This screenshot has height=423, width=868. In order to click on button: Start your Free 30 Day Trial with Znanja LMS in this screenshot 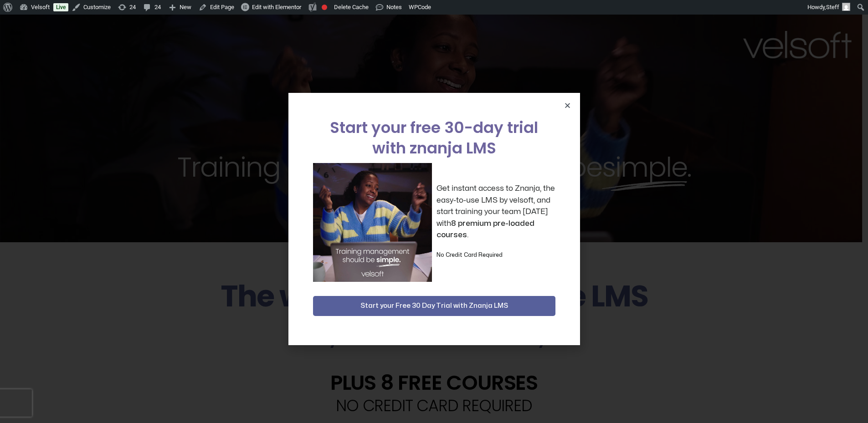, I will do `click(434, 306)`.